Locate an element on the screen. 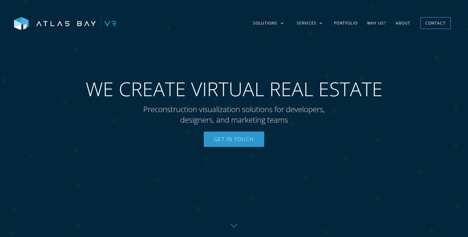  img: Atlas Bay VR Logo is located at coordinates (65, 24).